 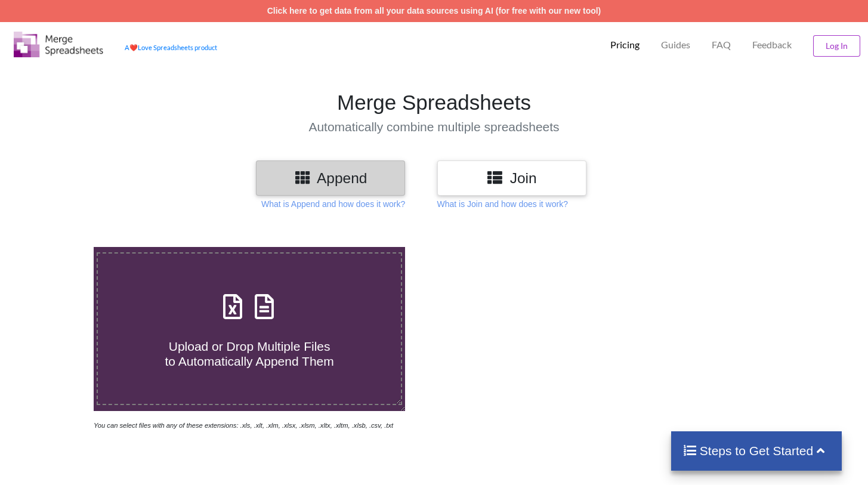 I want to click on p: FAQ, so click(x=721, y=44).